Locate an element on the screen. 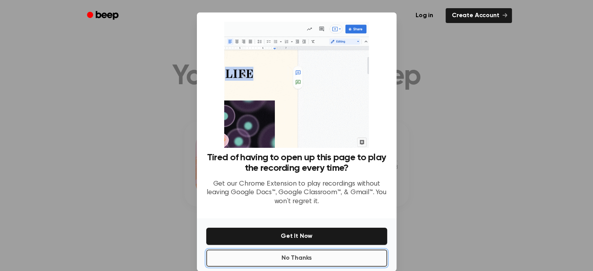 The image size is (593, 271). a: Log in is located at coordinates (425, 16).